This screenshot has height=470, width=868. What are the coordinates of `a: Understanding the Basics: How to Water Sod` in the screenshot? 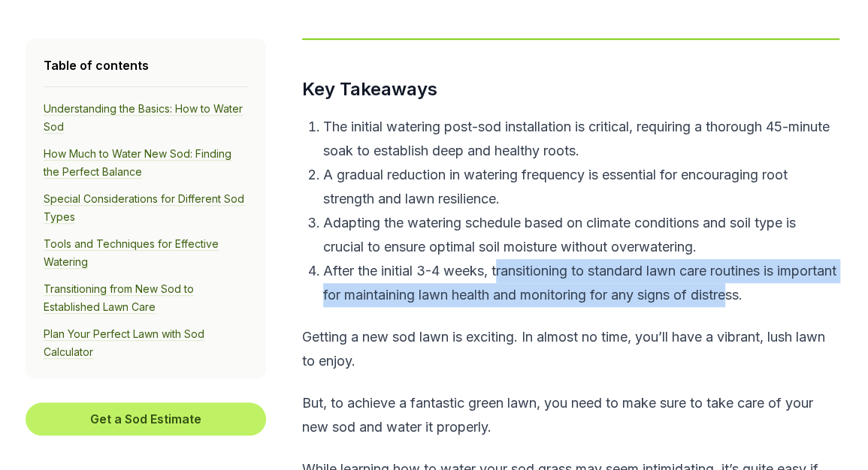 It's located at (143, 118).